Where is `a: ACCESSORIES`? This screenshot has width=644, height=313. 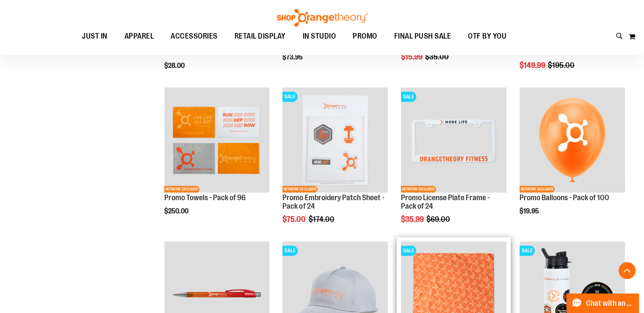 a: ACCESSORIES is located at coordinates (194, 37).